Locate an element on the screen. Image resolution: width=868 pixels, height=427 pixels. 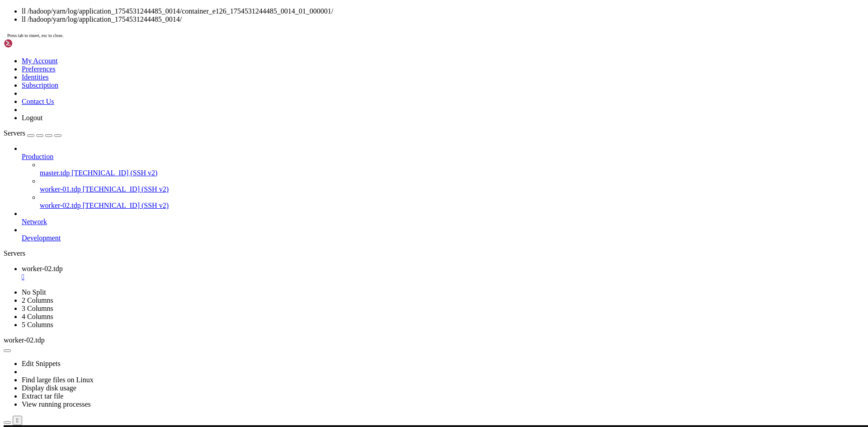
span: Production is located at coordinates (37, 157).